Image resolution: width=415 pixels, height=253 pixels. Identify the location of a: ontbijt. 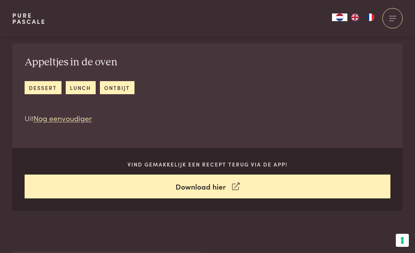
(117, 87).